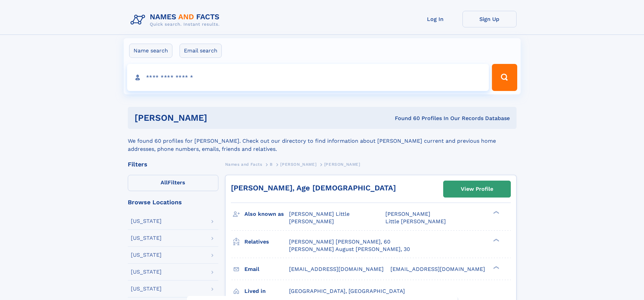 This screenshot has height=300, width=644. Describe the element at coordinates (176, 20) in the screenshot. I see `img: Logo Names and Facts` at that location.